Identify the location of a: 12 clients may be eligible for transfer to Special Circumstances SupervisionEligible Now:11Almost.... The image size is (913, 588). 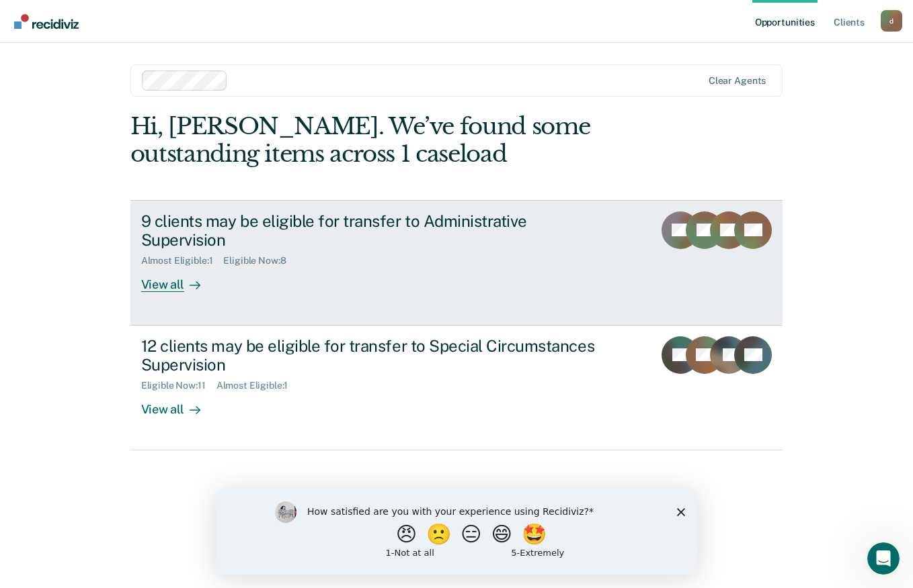
(456, 388).